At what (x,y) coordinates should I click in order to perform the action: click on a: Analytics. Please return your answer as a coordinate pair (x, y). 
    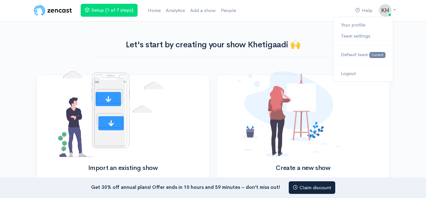
    Looking at the image, I should click on (175, 10).